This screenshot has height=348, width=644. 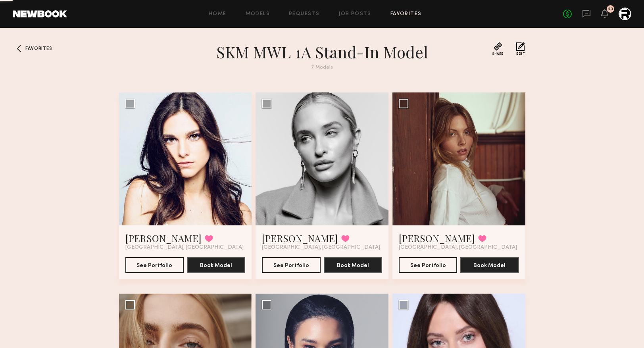 I want to click on button: Share, so click(x=497, y=49).